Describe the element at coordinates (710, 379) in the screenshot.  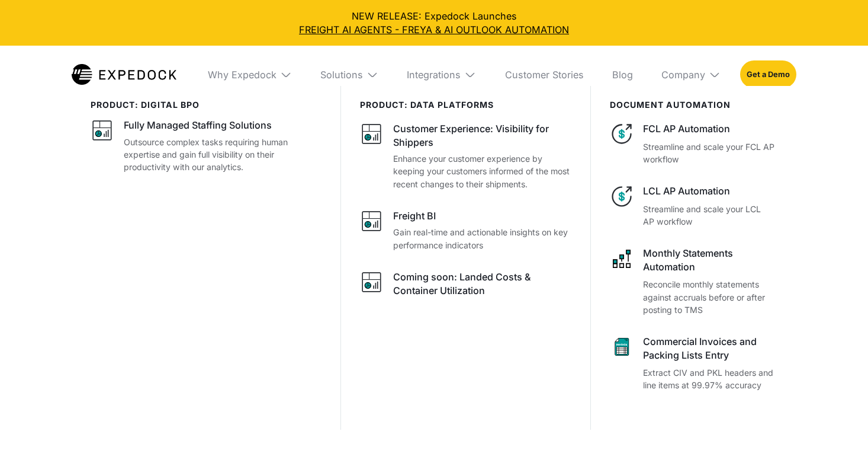
I see `p: Extract CIV and PKL headers and line items at 99.97% accuracy` at that location.